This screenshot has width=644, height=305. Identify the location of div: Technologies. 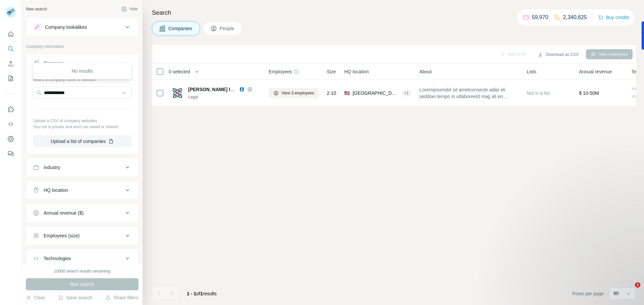
(58, 259).